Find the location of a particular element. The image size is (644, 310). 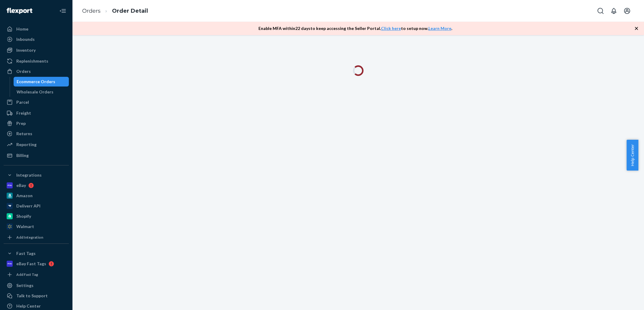

button: Open notifications is located at coordinates (614, 11).